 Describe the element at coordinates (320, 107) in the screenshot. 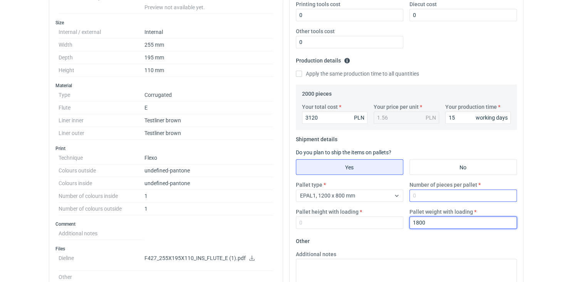

I see `label: Your total cost` at that location.